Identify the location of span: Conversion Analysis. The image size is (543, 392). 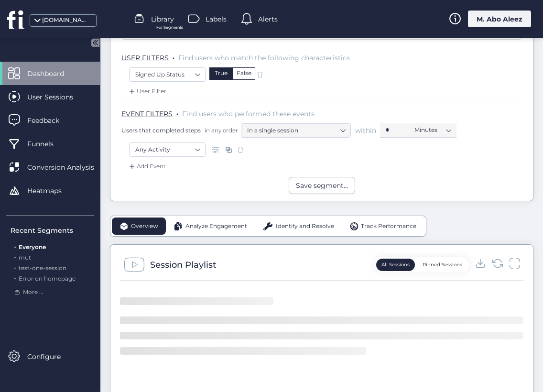
(68, 167).